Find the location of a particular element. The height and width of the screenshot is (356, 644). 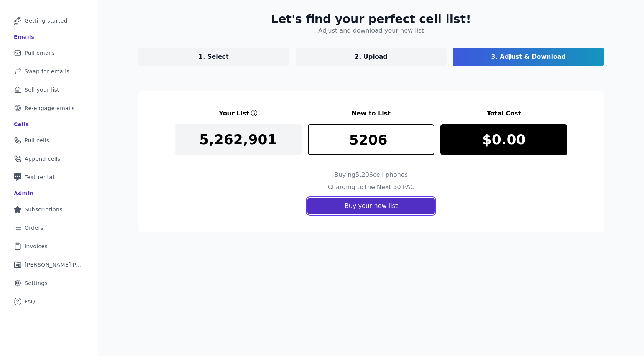

a: Re-engage emails is located at coordinates (48, 108).